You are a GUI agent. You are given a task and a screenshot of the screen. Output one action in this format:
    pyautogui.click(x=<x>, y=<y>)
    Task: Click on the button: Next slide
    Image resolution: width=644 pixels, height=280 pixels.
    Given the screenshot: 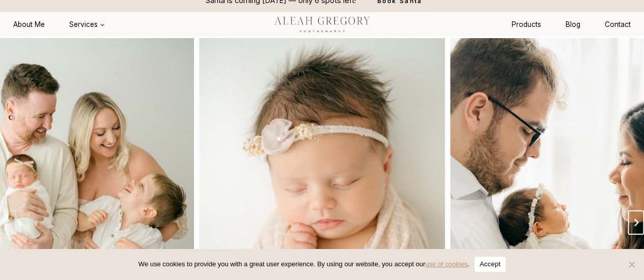 What is the action you would take?
    pyautogui.click(x=636, y=223)
    